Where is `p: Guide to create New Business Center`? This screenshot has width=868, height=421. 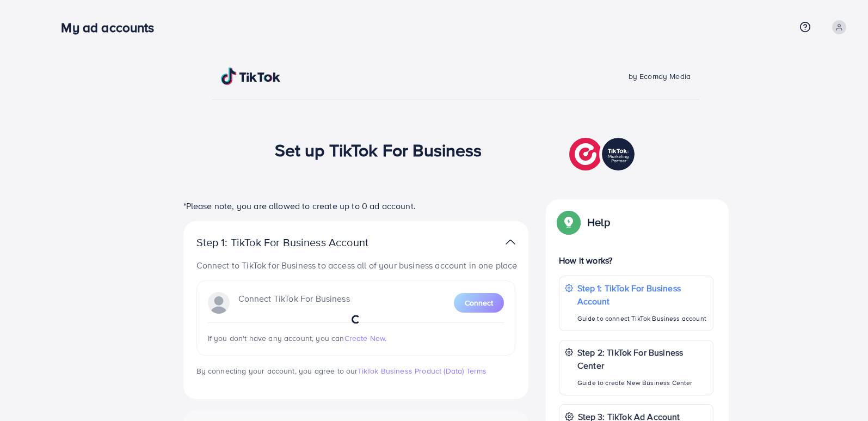
p: Guide to create New Business Center is located at coordinates (643, 383).